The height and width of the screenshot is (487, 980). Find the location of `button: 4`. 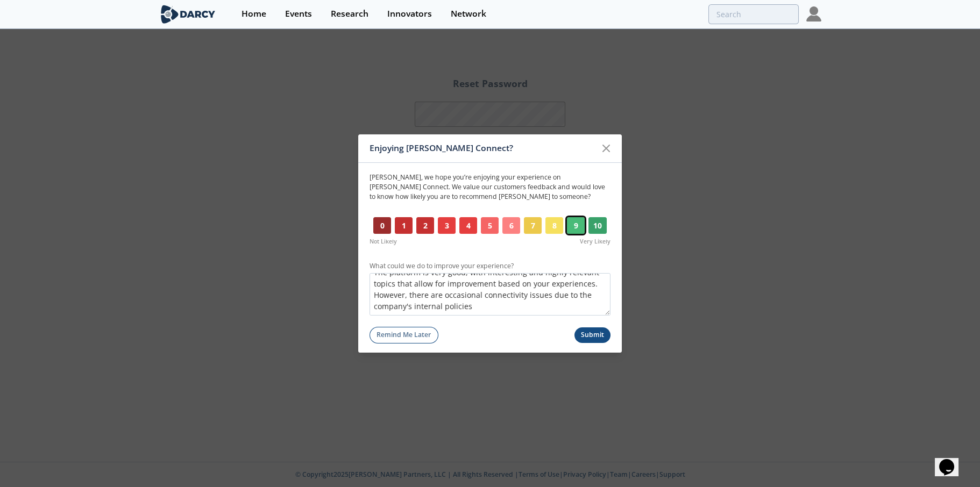

button: 4 is located at coordinates (468, 226).